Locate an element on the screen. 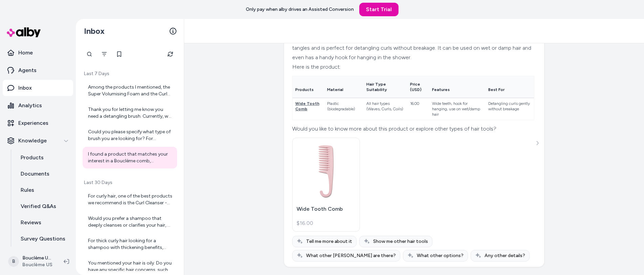  p: Products is located at coordinates (32, 158).